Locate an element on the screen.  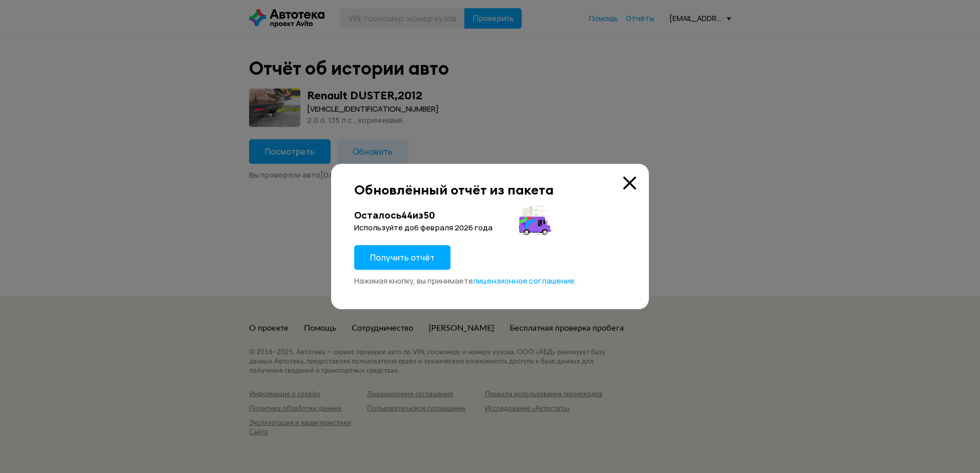
button: Получить отчёт is located at coordinates (403, 257).